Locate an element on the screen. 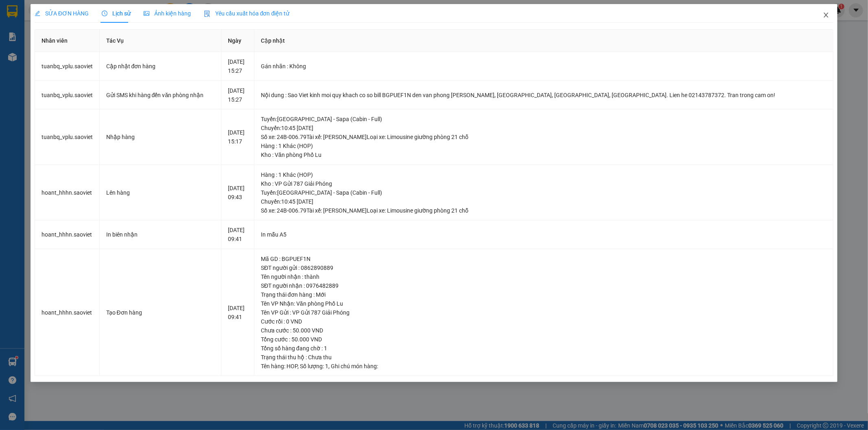 This screenshot has height=430, width=868. div: Trạng thái thu hộ : Chưa thu is located at coordinates (543, 358).